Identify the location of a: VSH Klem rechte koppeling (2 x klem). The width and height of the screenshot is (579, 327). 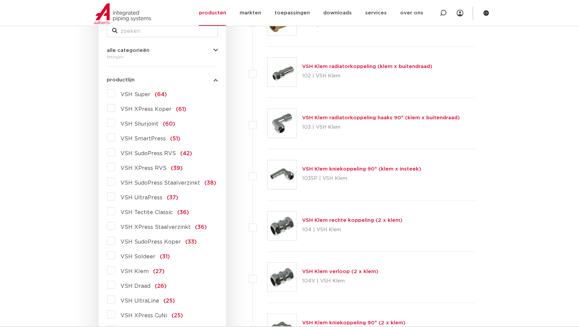
(352, 220).